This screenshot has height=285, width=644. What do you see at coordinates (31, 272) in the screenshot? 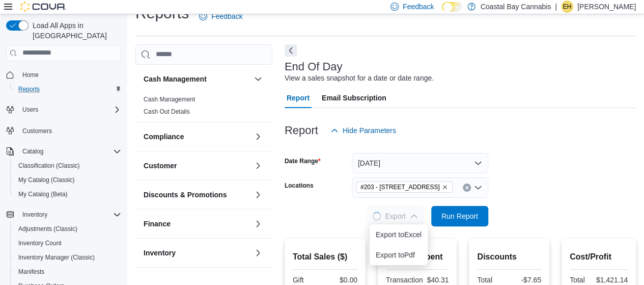
I see `span: Manifests` at bounding box center [31, 272].